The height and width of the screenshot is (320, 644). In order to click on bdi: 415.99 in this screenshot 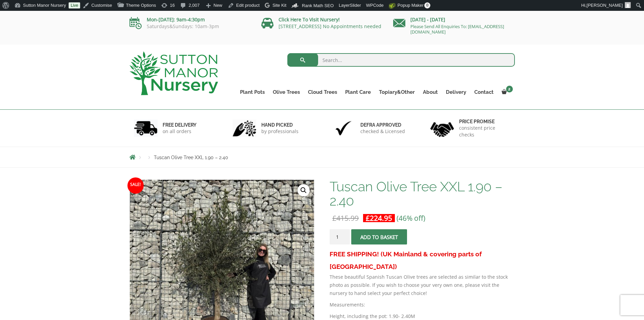, I will do `click(346, 218)`.